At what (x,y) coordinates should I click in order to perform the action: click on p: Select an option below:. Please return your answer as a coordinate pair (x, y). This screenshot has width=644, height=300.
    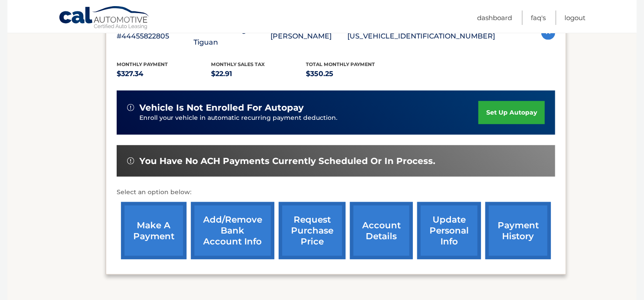
    Looking at the image, I should click on (336, 192).